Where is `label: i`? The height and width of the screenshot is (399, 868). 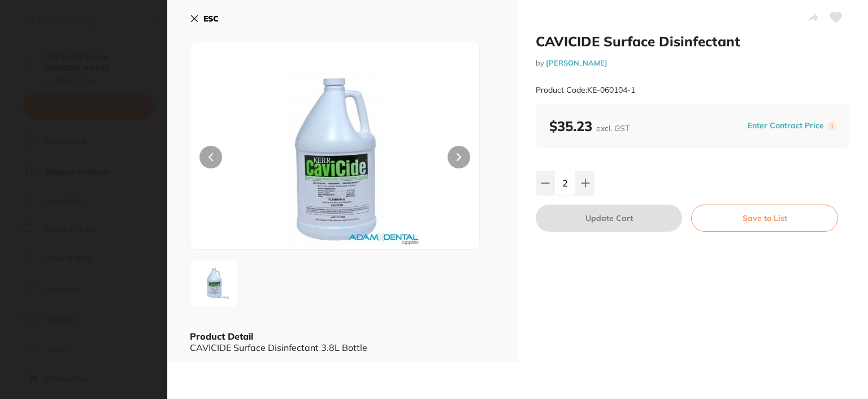
label: i is located at coordinates (832, 126).